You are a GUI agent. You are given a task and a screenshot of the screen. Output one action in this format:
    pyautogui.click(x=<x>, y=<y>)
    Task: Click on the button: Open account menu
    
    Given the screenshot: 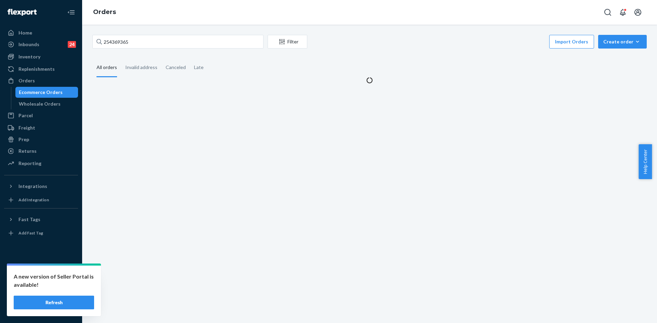 What is the action you would take?
    pyautogui.click(x=638, y=12)
    